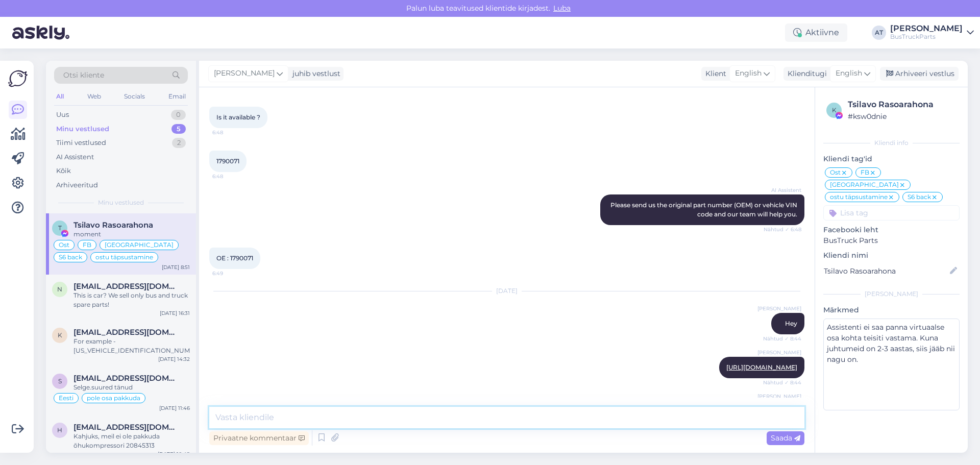 The image size is (980, 465). Describe the element at coordinates (126, 286) in the screenshot. I see `span: nrawling6@gmail.com` at that location.